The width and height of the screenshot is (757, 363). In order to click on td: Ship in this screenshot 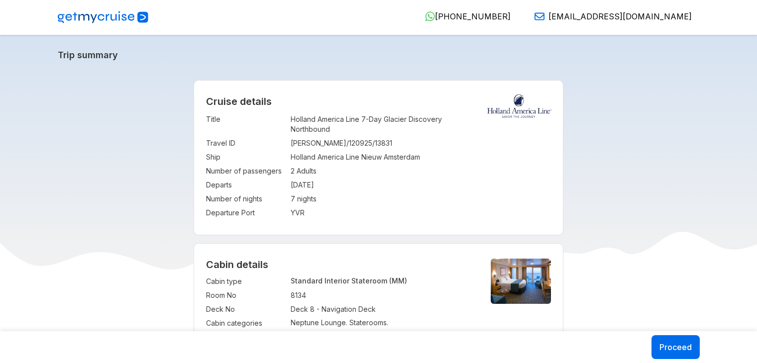, I will do `click(246, 157)`.